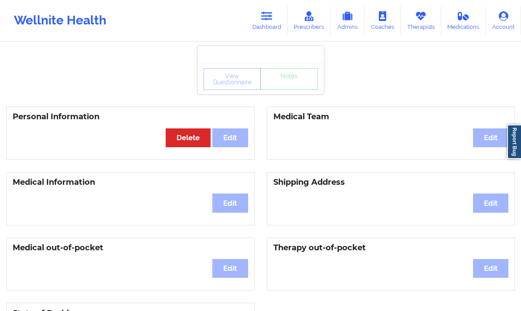 This screenshot has width=521, height=311. Describe the element at coordinates (348, 21) in the screenshot. I see `a: Admins` at that location.